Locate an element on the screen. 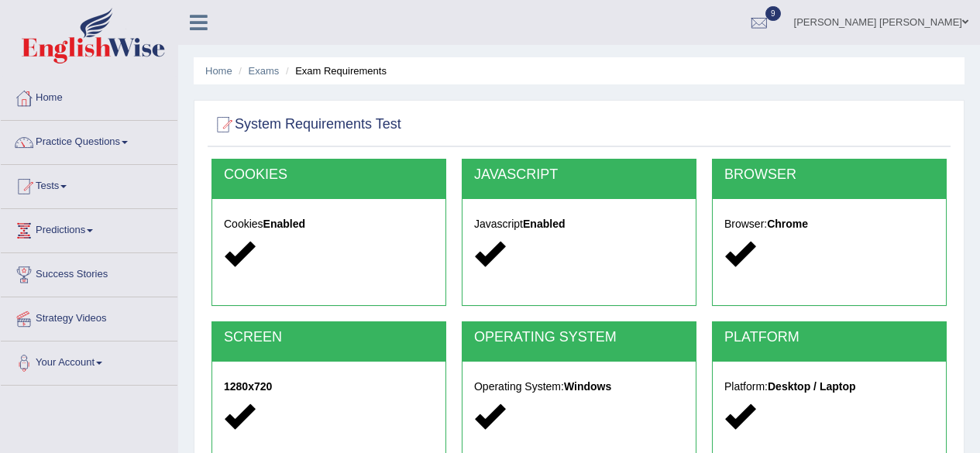 Image resolution: width=980 pixels, height=453 pixels. a: Practice Questions is located at coordinates (89, 140).